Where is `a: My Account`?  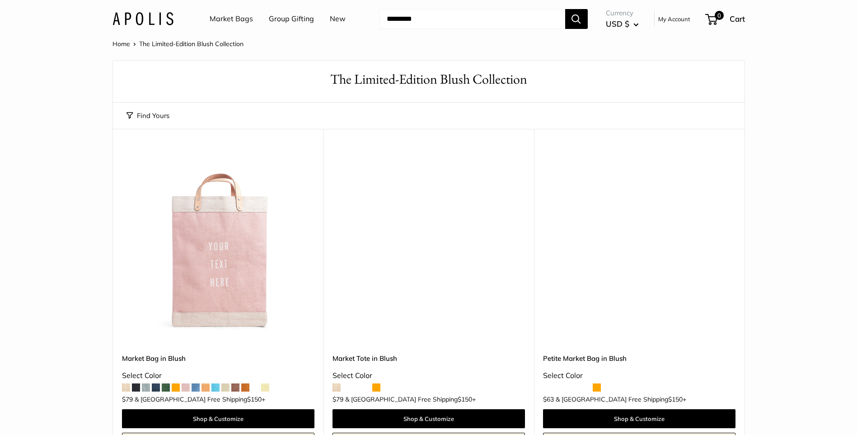
a: My Account is located at coordinates (674, 19).